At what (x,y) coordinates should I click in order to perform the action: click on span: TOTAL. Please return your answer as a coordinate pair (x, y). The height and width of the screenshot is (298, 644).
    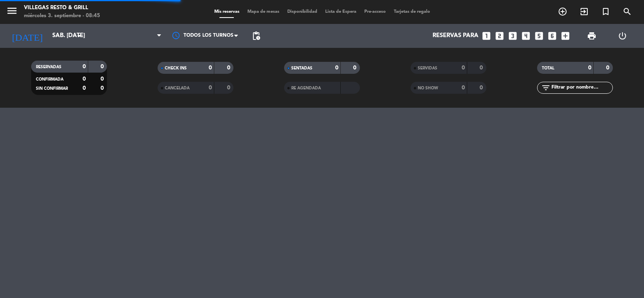
    Looking at the image, I should click on (547, 68).